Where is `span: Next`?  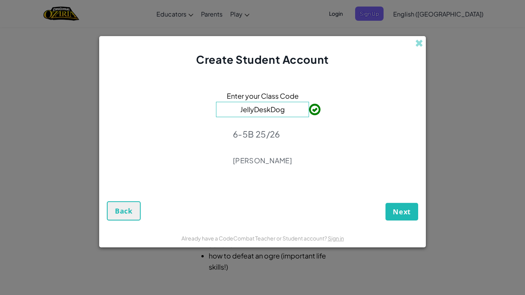
span: Next is located at coordinates (402, 212).